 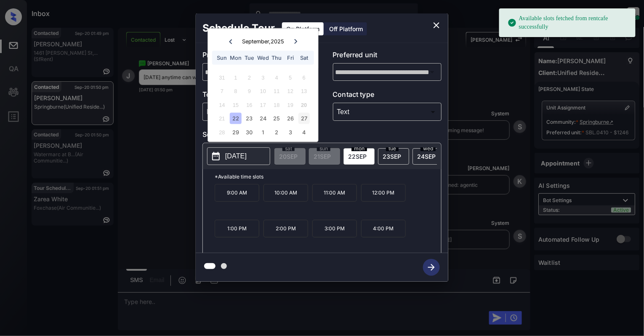 I want to click on div: Not available Saturday, September 6th, 2025, so click(x=304, y=77).